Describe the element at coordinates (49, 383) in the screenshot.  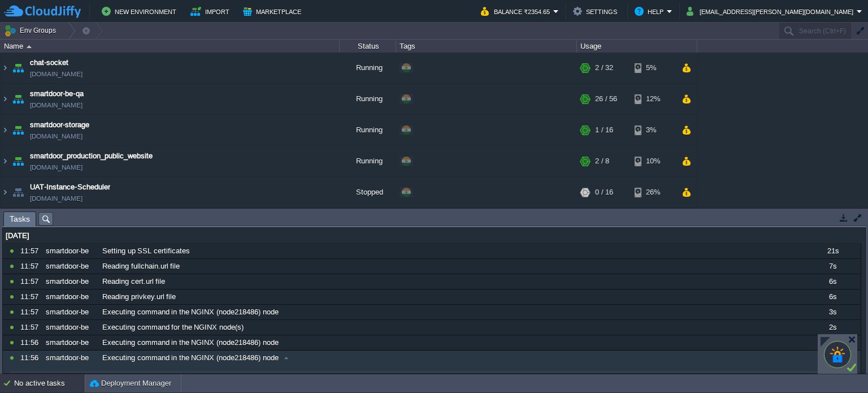
I see `div: No active tasks` at that location.